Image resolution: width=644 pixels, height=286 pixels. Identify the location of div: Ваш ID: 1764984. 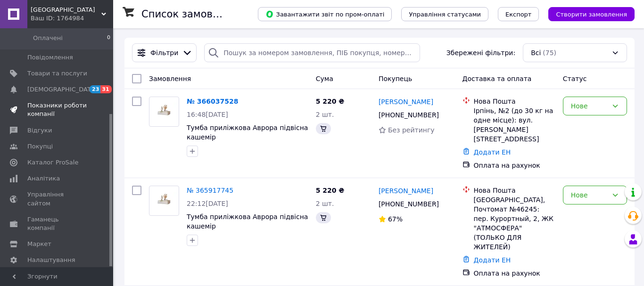
(71, 18).